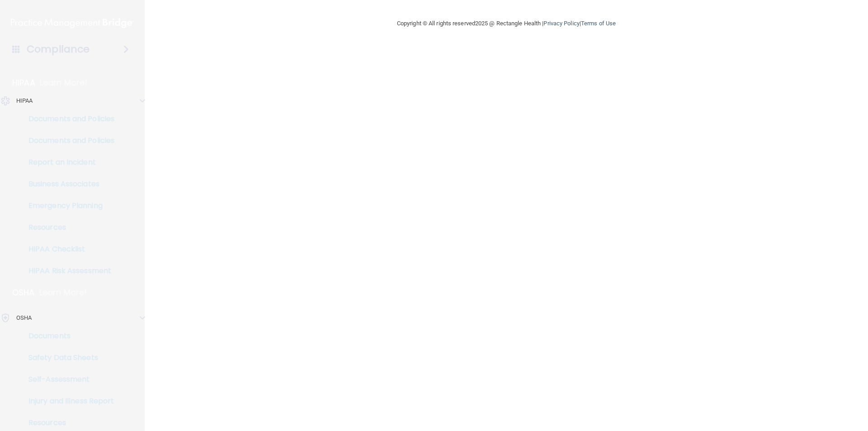  Describe the element at coordinates (68, 379) in the screenshot. I see `p: Self-Assessment` at that location.